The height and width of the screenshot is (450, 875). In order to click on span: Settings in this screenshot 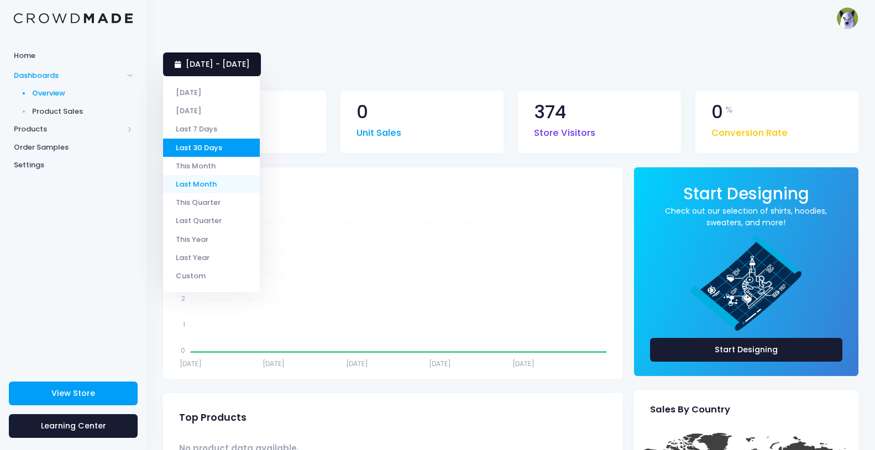, I will do `click(73, 165)`.